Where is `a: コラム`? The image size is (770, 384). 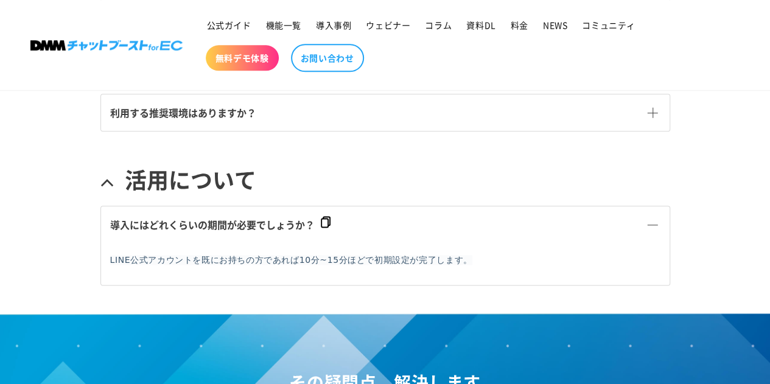 a: コラム is located at coordinates (438, 25).